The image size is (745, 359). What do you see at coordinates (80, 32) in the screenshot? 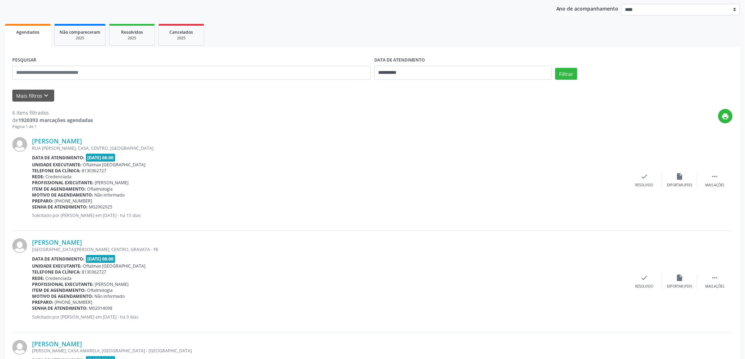
I see `span: Não compareceram` at bounding box center [80, 32].